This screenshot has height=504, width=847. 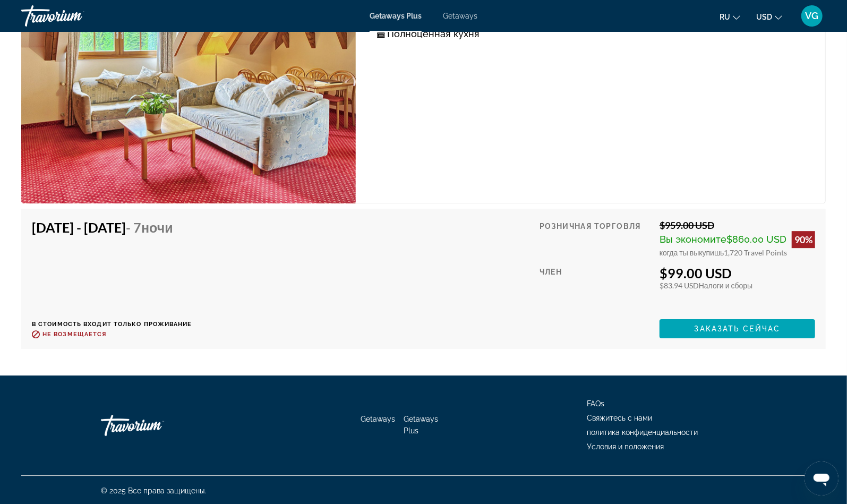 I want to click on div: $83.94 USD, so click(x=738, y=285).